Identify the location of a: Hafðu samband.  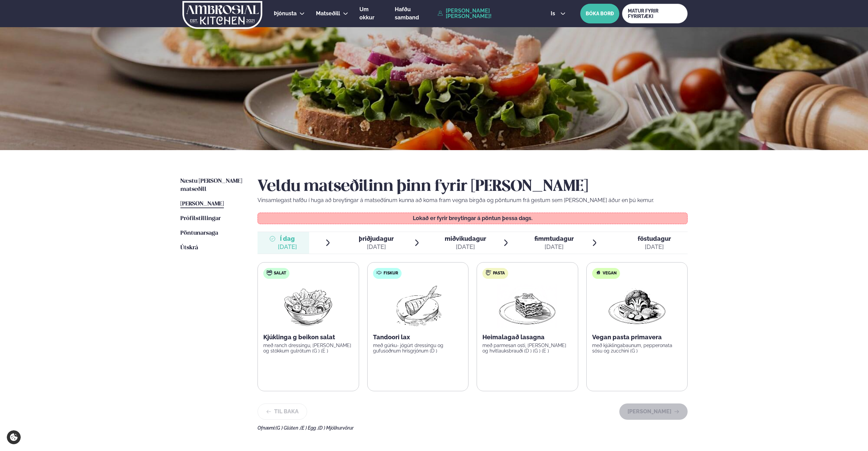
(414, 13).